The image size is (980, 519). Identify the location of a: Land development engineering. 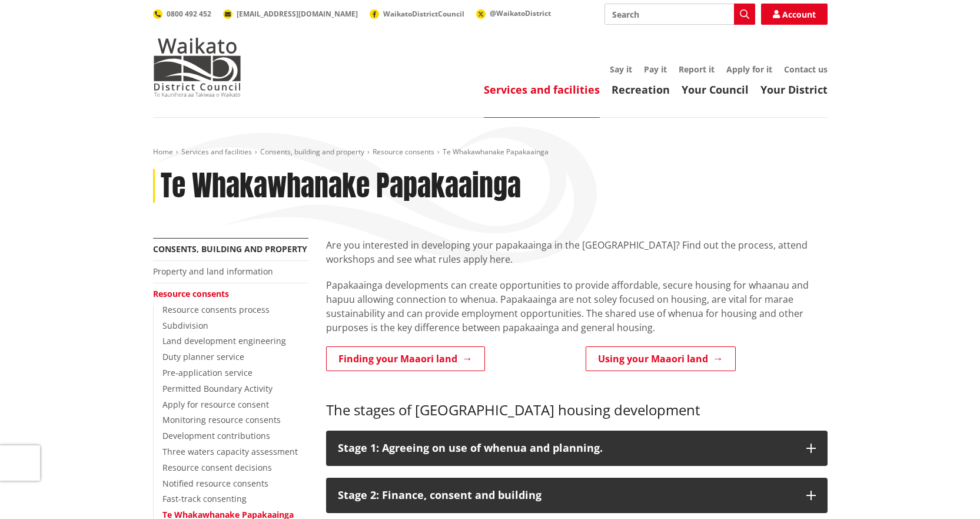
(224, 341).